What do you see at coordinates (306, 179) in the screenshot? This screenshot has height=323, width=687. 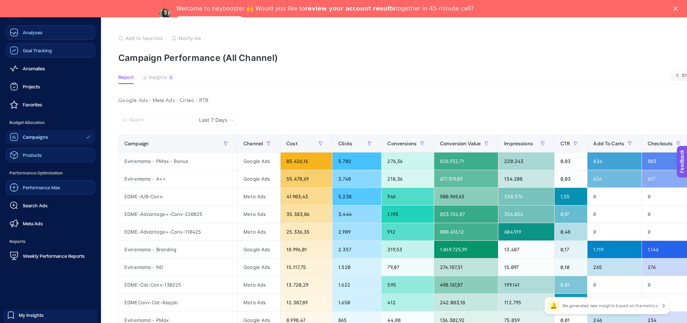 I see `div: 55.478,69` at bounding box center [306, 179].